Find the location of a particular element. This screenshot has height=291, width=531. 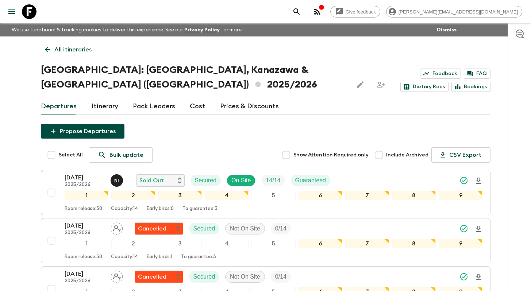

p: We use functional & tracking cookies to deliver this experience. See our for more. is located at coordinates (127, 30).